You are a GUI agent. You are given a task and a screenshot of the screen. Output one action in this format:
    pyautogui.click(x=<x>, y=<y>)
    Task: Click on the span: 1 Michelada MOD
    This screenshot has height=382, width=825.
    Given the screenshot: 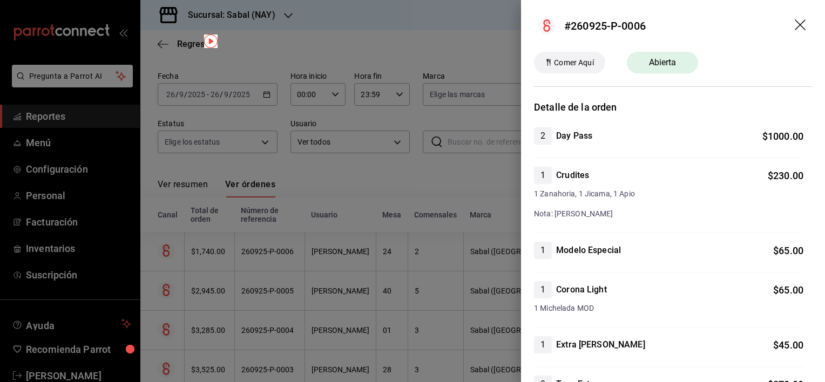 What is the action you would take?
    pyautogui.click(x=669, y=308)
    